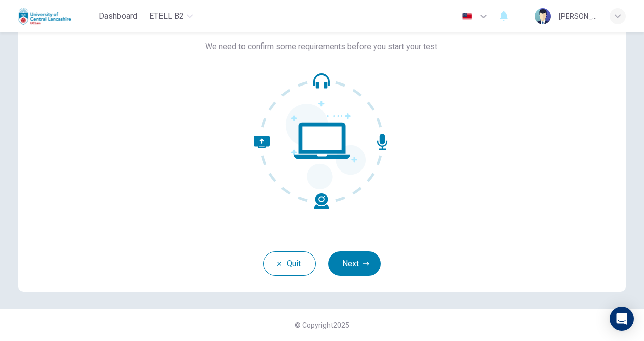 This screenshot has width=644, height=341. I want to click on img: en, so click(467, 16).